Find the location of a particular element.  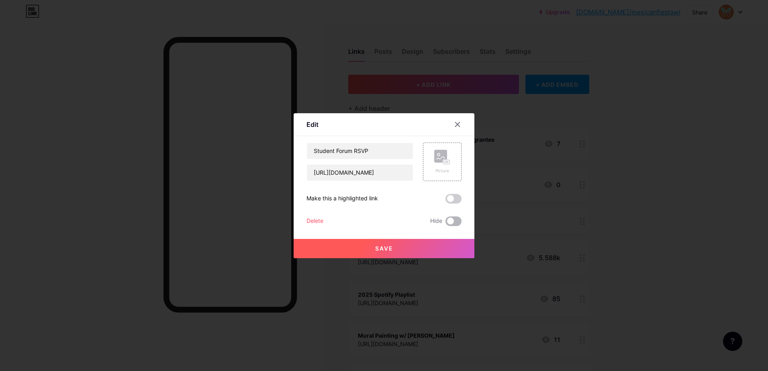

input: URL is located at coordinates (360, 173).